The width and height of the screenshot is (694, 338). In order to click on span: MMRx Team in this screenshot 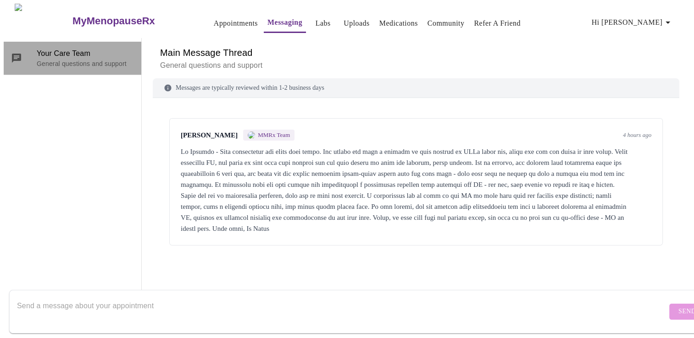, I will do `click(274, 135)`.